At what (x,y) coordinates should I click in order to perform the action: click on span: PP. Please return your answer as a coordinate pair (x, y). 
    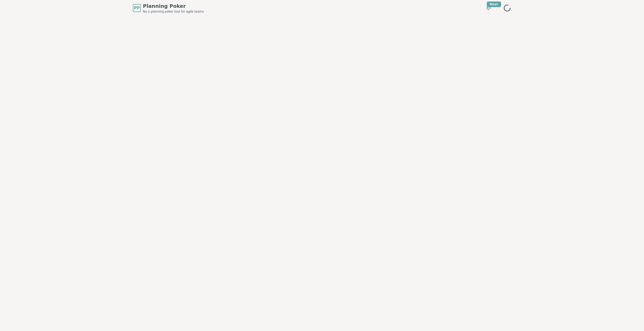
    Looking at the image, I should click on (137, 8).